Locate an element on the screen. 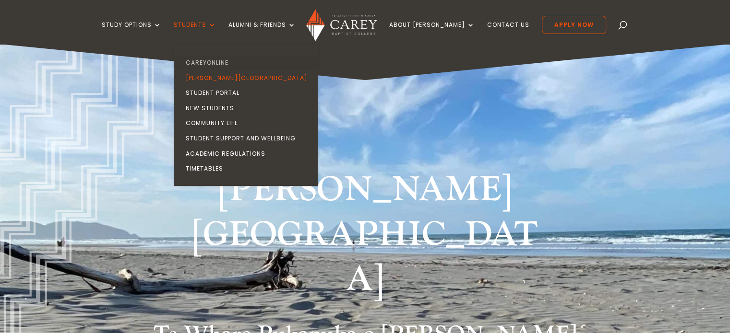 Image resolution: width=730 pixels, height=333 pixels. a: Study Options is located at coordinates (131, 33).